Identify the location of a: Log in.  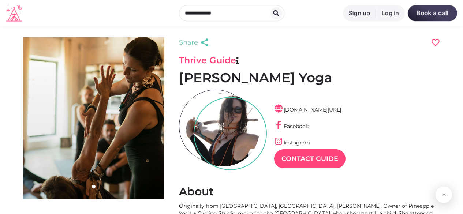
(390, 13).